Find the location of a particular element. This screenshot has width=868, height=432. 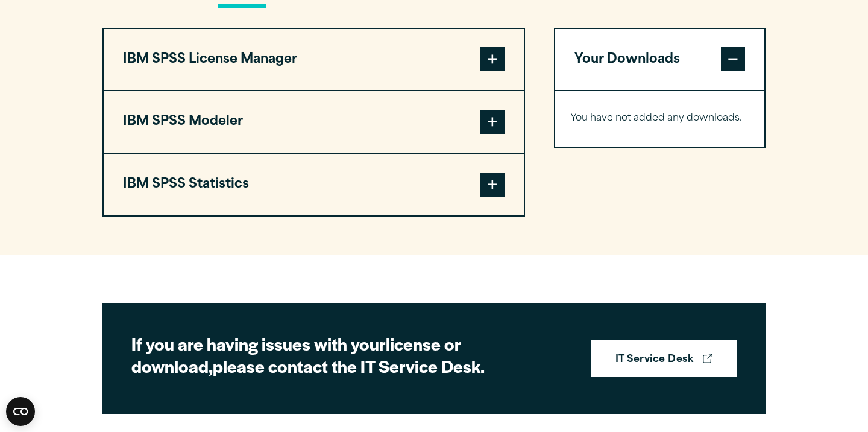

button: Your Downloads is located at coordinates (660, 59).